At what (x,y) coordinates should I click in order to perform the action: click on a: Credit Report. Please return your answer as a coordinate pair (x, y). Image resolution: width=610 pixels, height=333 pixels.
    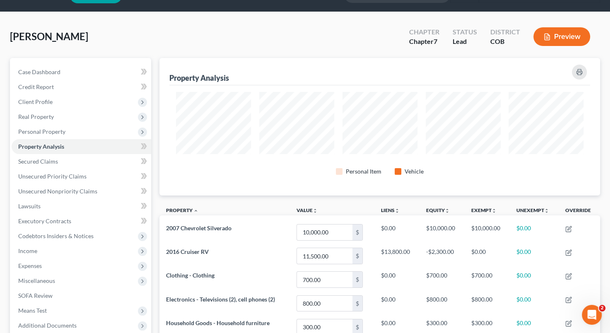
    Looking at the image, I should click on (81, 87).